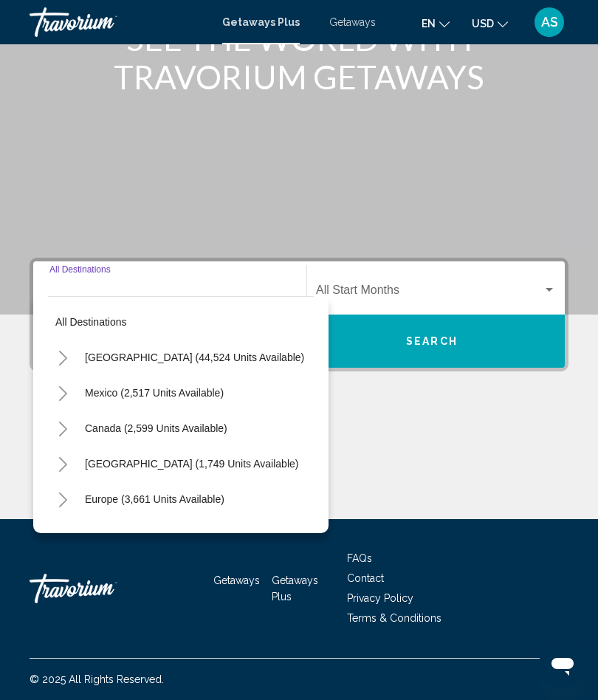  I want to click on span: Privacy Policy, so click(380, 598).